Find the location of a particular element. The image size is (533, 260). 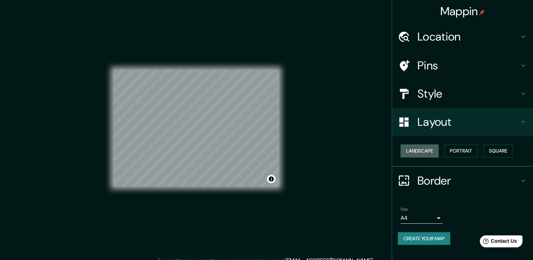

canvas: Map is located at coordinates (196, 128).